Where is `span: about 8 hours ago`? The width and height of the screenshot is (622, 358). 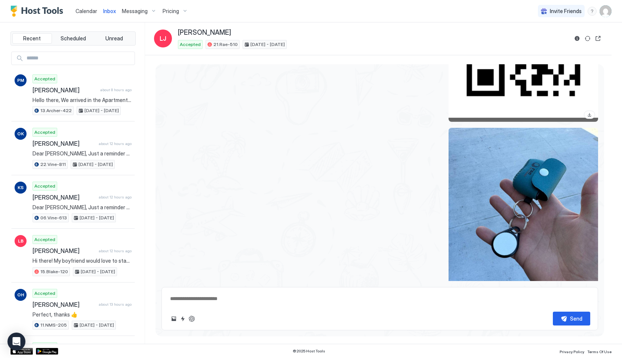 span: about 8 hours ago is located at coordinates (116, 90).